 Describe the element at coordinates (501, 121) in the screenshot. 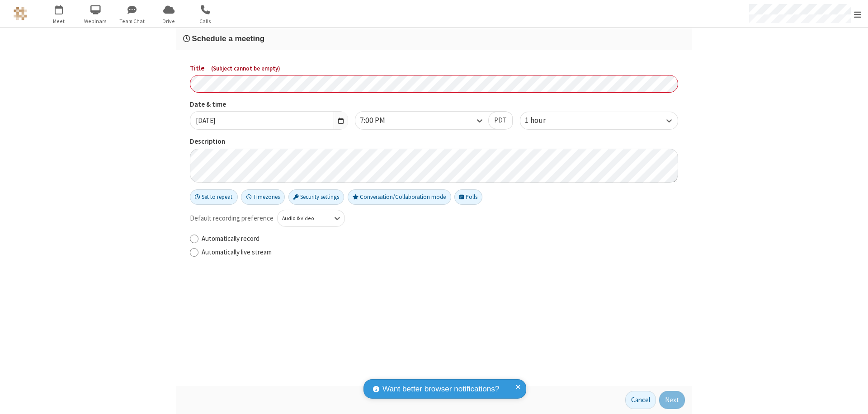

I see `button: PDT` at that location.